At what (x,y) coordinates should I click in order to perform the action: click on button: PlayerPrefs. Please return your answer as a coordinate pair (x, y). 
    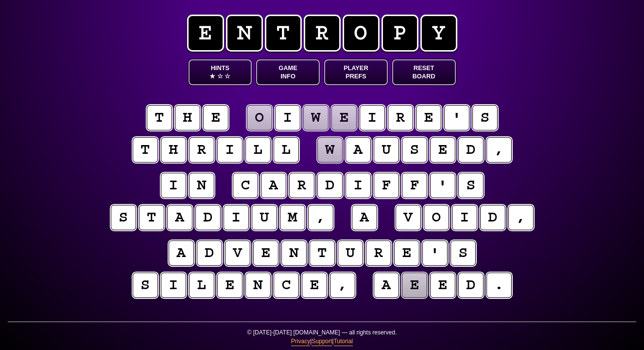
    Looking at the image, I should click on (356, 72).